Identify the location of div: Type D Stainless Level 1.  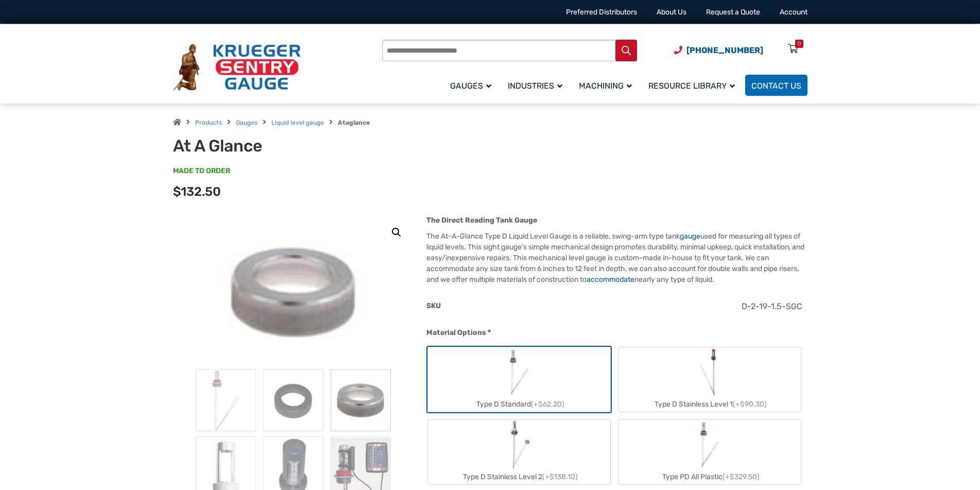
(710, 404).